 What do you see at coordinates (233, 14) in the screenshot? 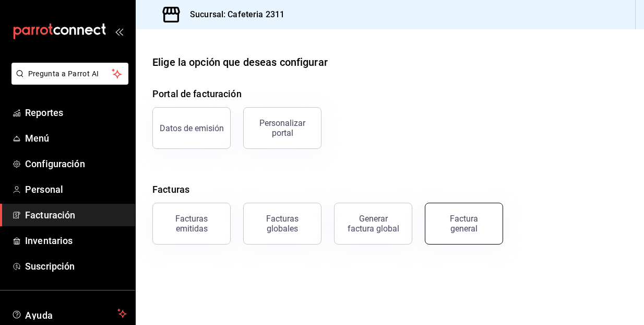
I see `h3: Sucursal: Cafeteria 2311` at bounding box center [233, 14].